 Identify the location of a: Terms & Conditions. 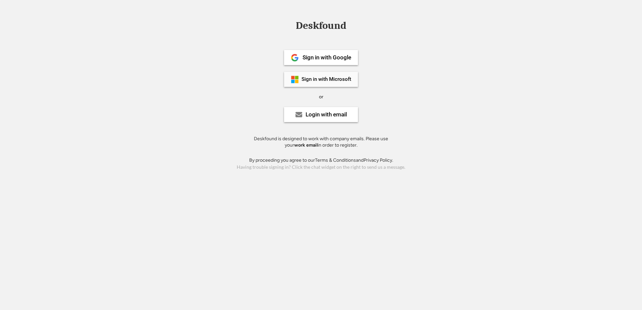
(336, 160).